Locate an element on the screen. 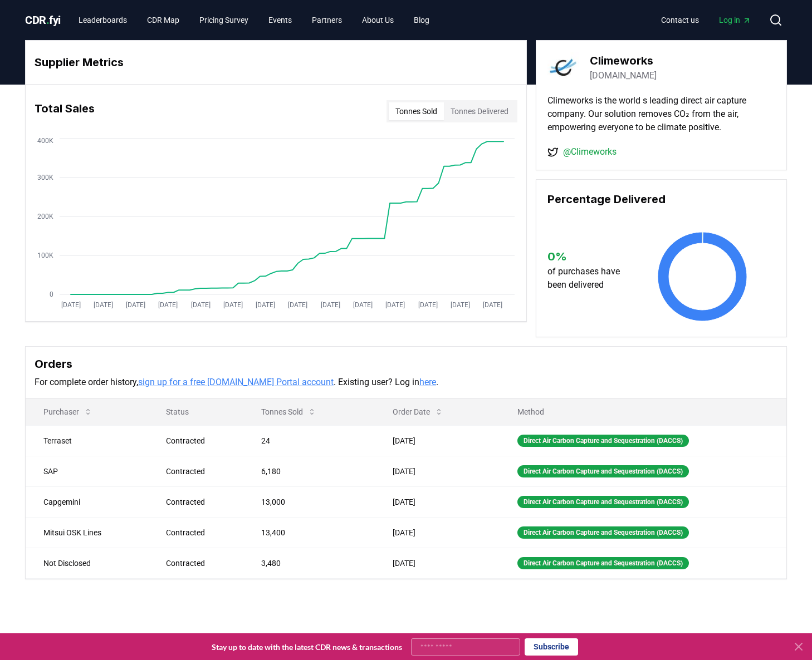 The height and width of the screenshot is (660, 812). span: CDR fyi is located at coordinates (43, 20).